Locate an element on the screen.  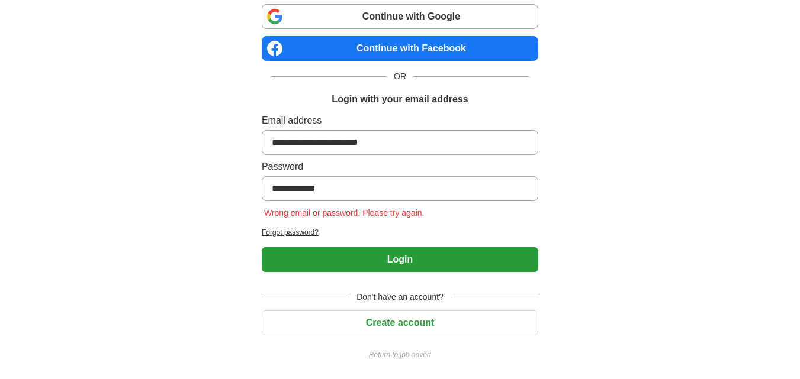
a: Continue with Google is located at coordinates (399, 17).